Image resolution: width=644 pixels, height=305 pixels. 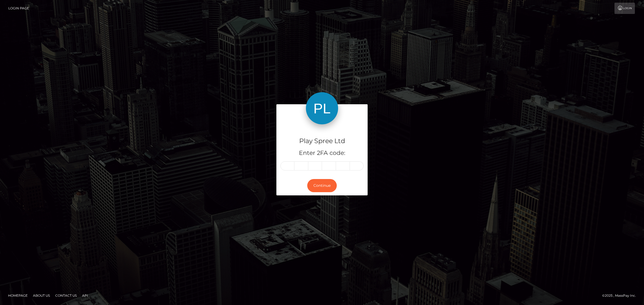 What do you see at coordinates (621, 296) in the screenshot?
I see `div: © 2025 , MassPay Inc.` at bounding box center [621, 296].